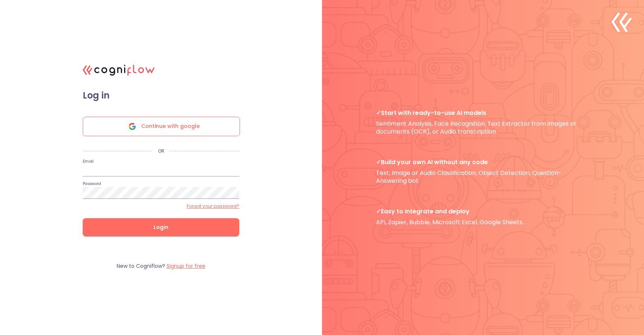  Describe the element at coordinates (161, 151) in the screenshot. I see `p: OR` at that location.